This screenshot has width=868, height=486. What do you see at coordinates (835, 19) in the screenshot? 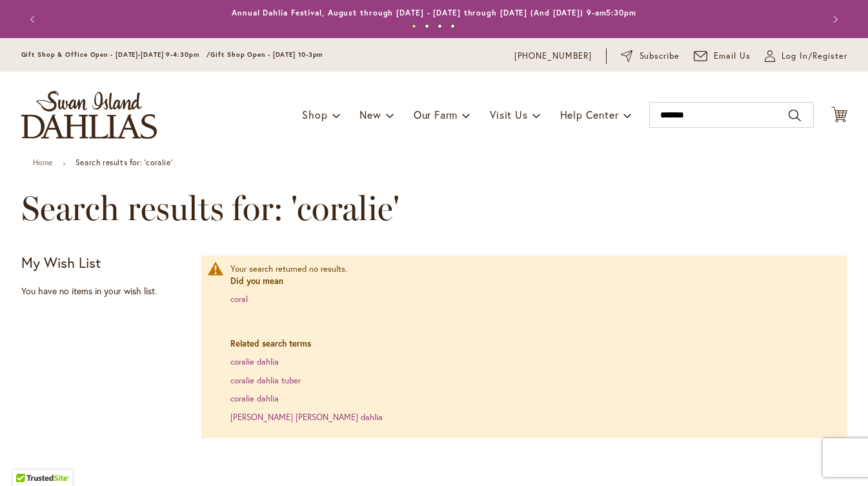
I see `button: Next` at bounding box center [835, 19].